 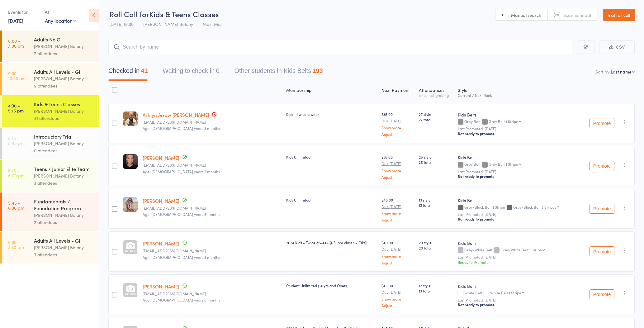 What do you see at coordinates (279, 72) in the screenshot?
I see `button: Other students in Kids Belts193` at bounding box center [279, 72].